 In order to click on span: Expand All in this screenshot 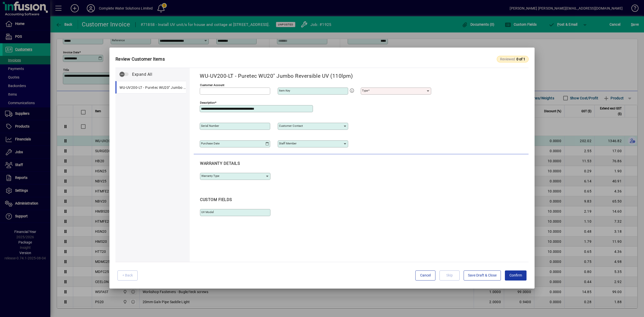, I will do `click(142, 75)`.